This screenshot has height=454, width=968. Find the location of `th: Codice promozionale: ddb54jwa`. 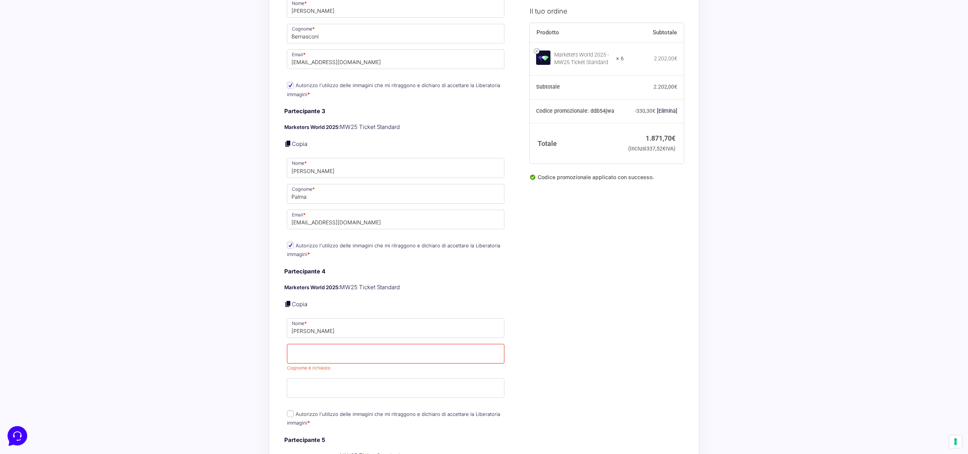

th: Codice promozionale: ddb54jwa is located at coordinates (576, 111).